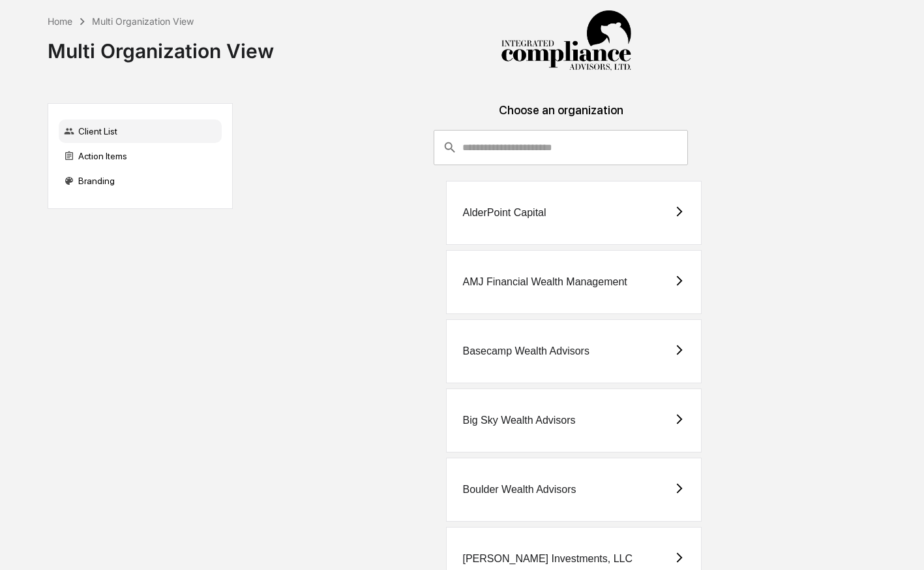 The image size is (924, 570). What do you see at coordinates (519, 489) in the screenshot?
I see `div: Boulder Wealth Advisors` at bounding box center [519, 489].